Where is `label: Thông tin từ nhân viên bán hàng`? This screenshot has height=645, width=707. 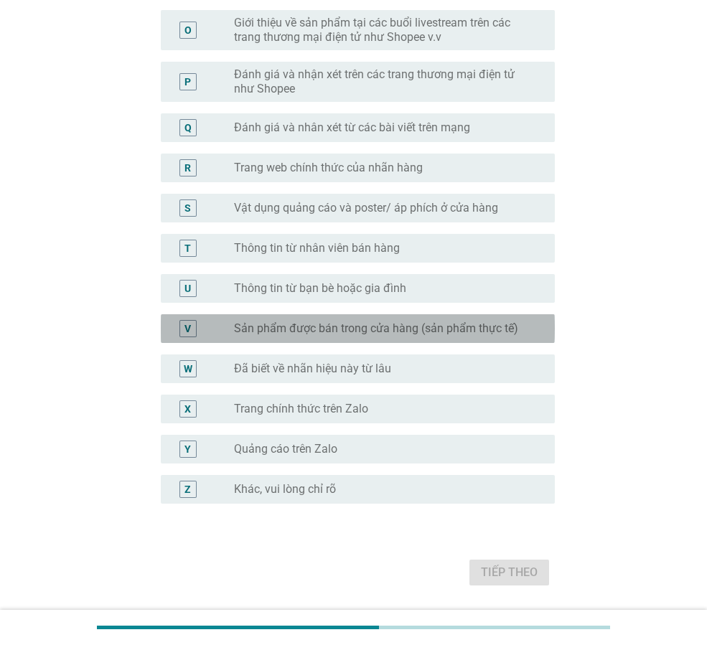 label: Thông tin từ nhân viên bán hàng is located at coordinates (316, 248).